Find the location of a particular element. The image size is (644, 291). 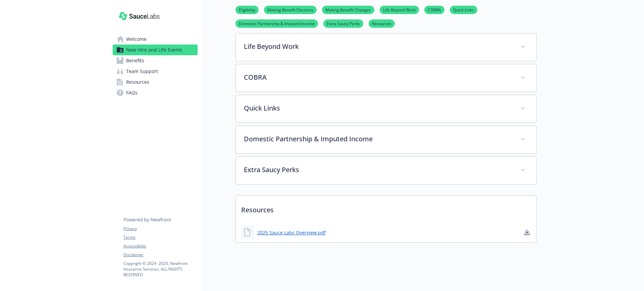

span: New Hire and Life Events is located at coordinates (154, 50).